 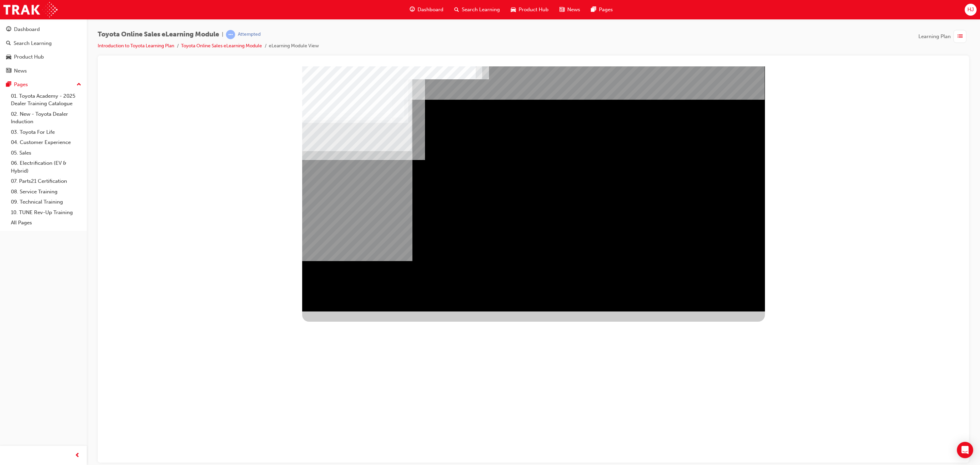 I want to click on a: news-iconNews, so click(x=569, y=9).